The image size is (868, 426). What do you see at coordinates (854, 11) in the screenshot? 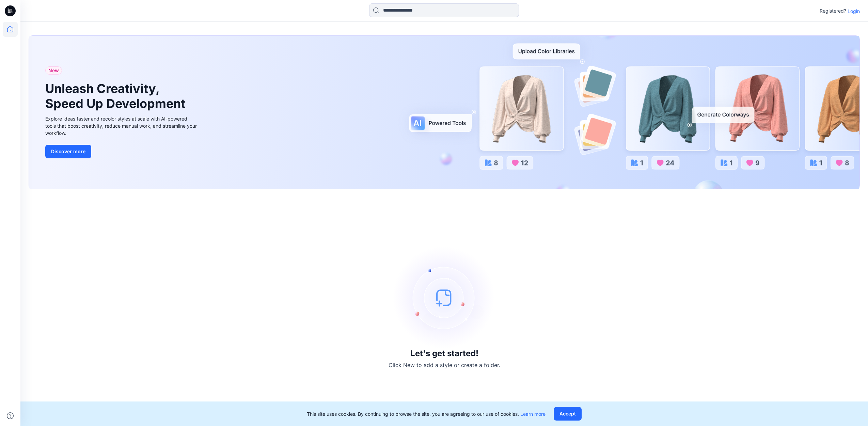
I see `p: Login` at bounding box center [854, 11].